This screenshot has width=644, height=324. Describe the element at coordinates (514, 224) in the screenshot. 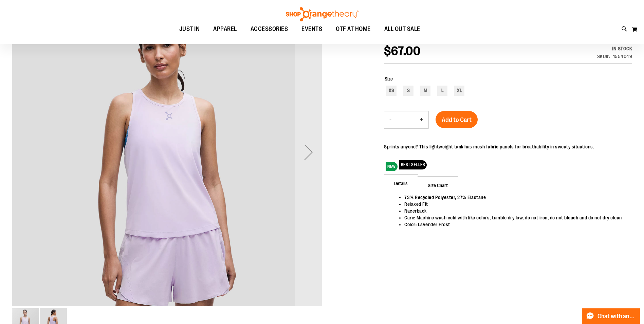

I see `li: Color: Lavender Frost` at that location.